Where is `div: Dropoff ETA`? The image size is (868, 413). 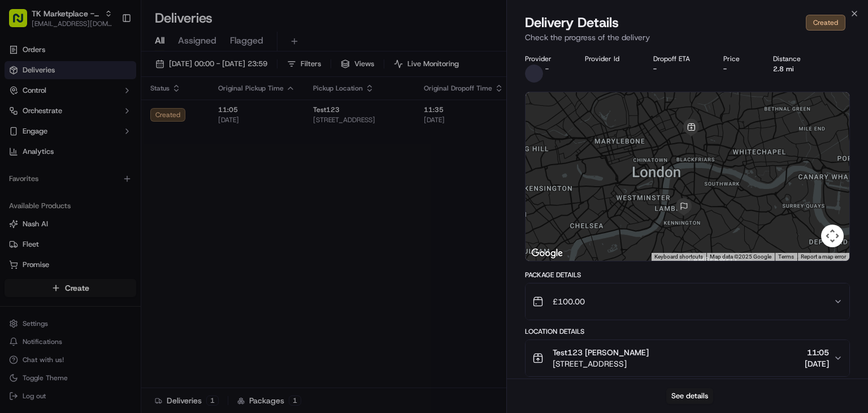 div: Dropoff ETA is located at coordinates (680, 59).